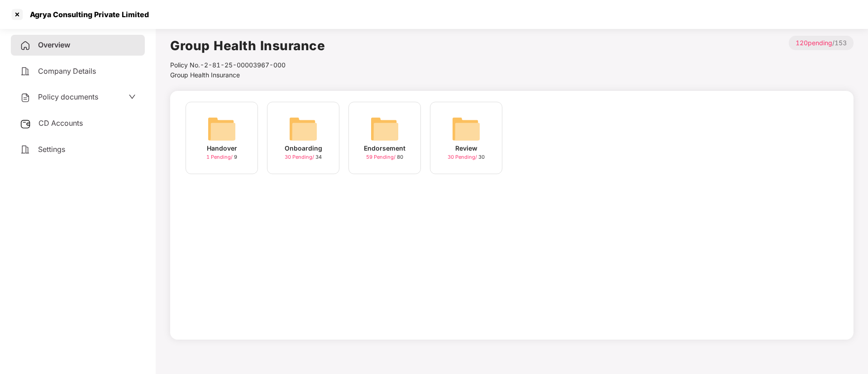  Describe the element at coordinates (25, 124) in the screenshot. I see `img: svg+xml;base64,PHN2ZyB3aWR0aD0iMjUiIGhlaWdodD0iMjQiIHZpZXdCb3g9IjAgMCAyNSAyNCIgZmlsbD0ibm9uZSIgeG...` at that location.